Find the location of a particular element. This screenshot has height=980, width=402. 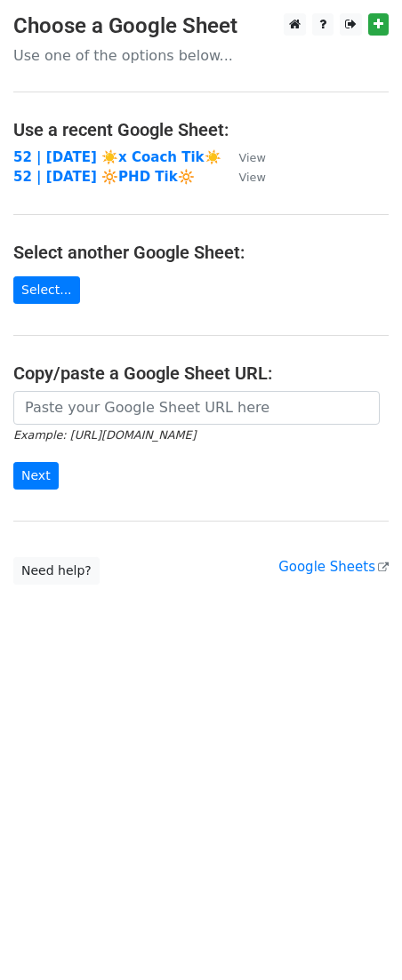

h4: Select another Google Sheet: is located at coordinates (201, 252).